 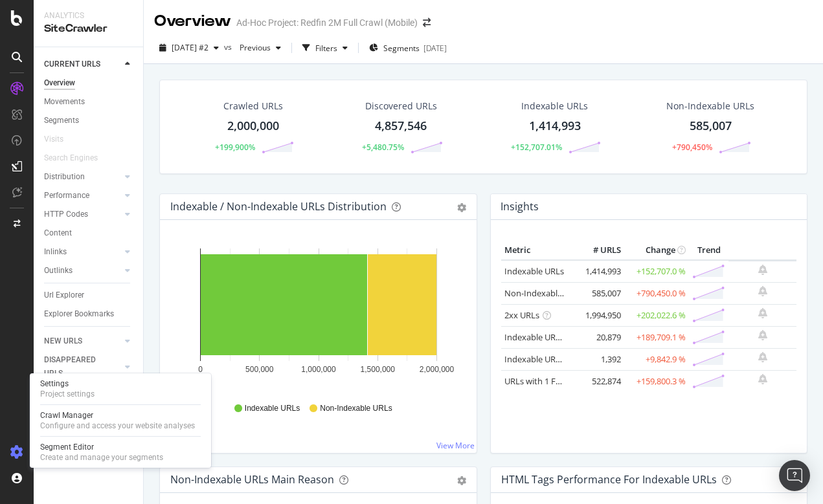 I want to click on div: Ad-Hoc Project: Redfin 2M Full Crawl (Mobile), so click(x=327, y=23).